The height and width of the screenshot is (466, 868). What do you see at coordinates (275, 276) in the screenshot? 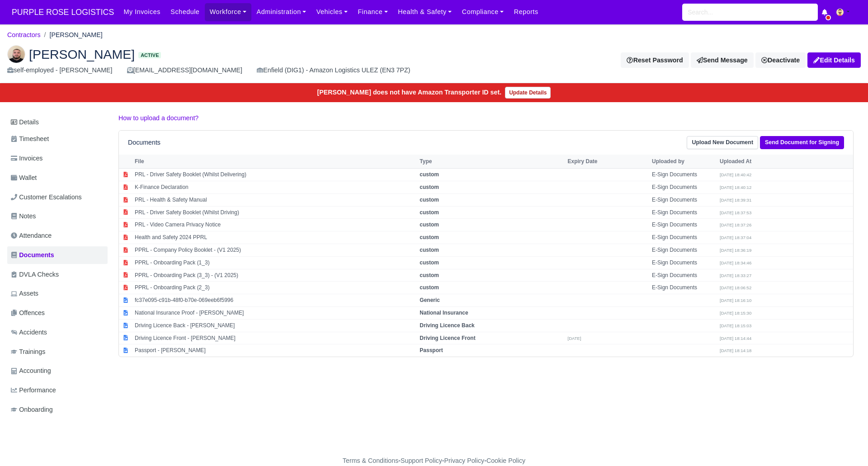
I see `td: PPRL - Onboarding Pack (3_3) - (V1 2025)` at bounding box center [275, 276].